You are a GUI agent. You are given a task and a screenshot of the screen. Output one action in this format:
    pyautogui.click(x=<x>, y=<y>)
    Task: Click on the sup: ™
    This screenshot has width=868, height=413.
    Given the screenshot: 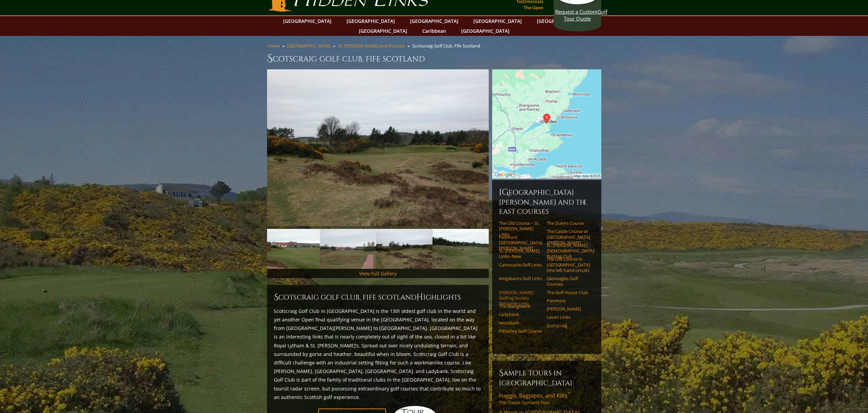 What is the action you would take?
    pyautogui.click(x=569, y=393)
    